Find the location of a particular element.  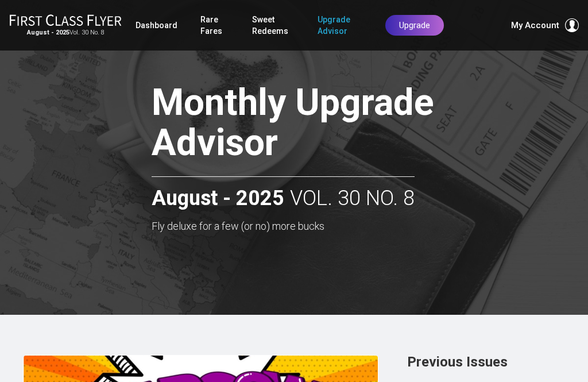

a: Dashboard is located at coordinates (156, 26).